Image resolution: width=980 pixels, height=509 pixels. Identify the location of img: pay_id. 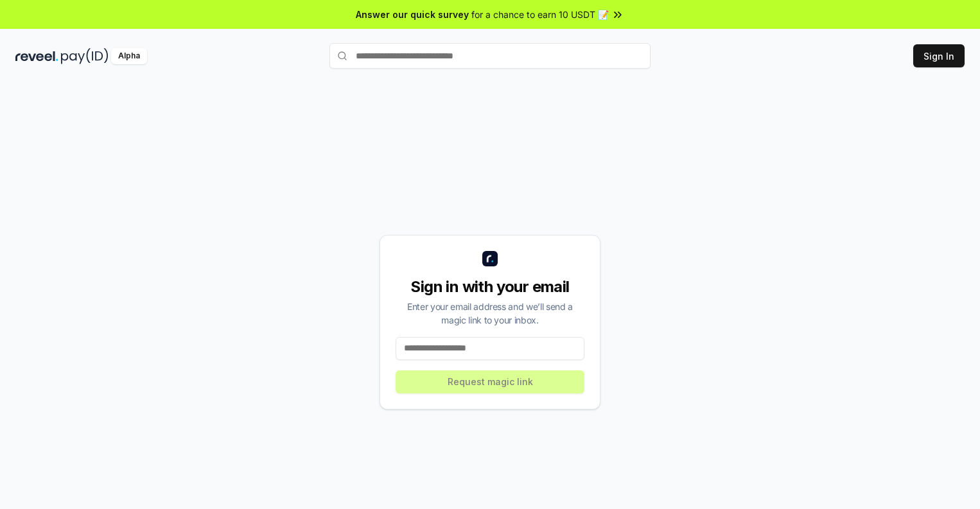
(85, 56).